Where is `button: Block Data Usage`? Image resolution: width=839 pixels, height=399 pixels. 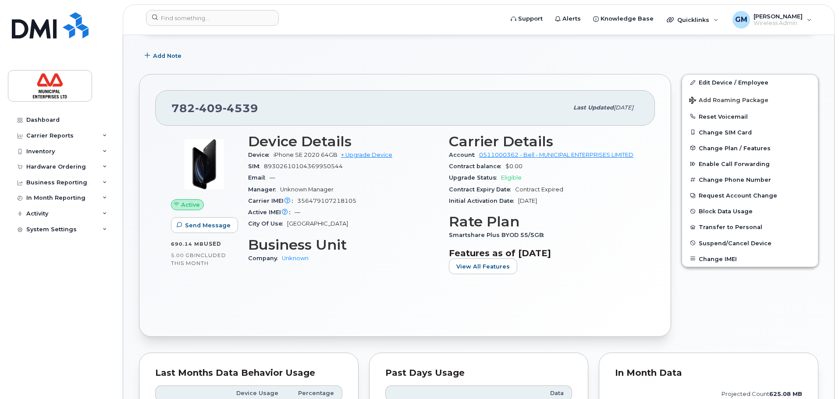 button: Block Data Usage is located at coordinates (750, 211).